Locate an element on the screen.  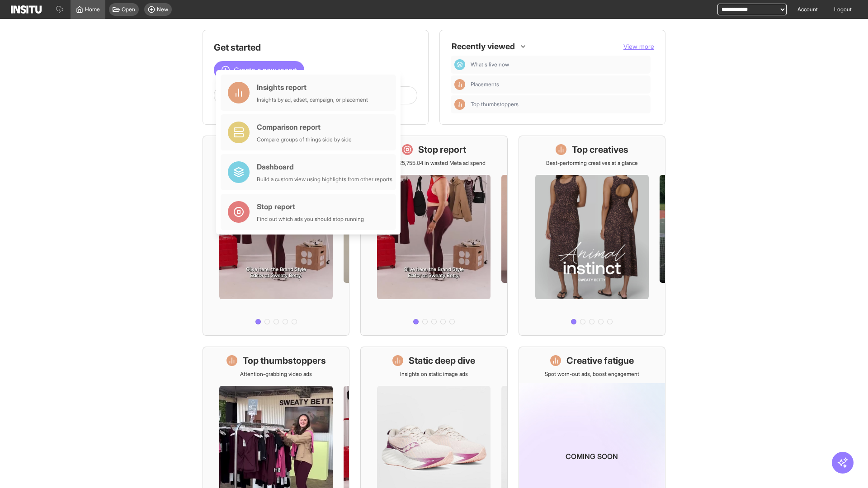
span: Home is located at coordinates (92, 10).